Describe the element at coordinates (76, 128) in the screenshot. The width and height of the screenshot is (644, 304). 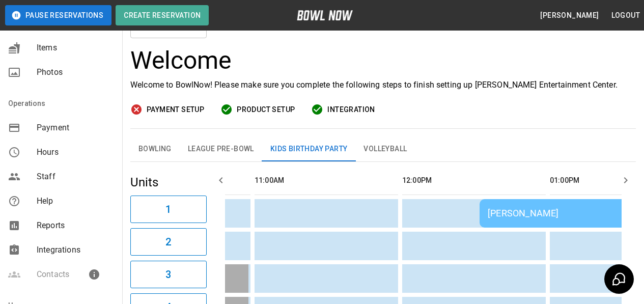
I see `span: Payment` at that location.